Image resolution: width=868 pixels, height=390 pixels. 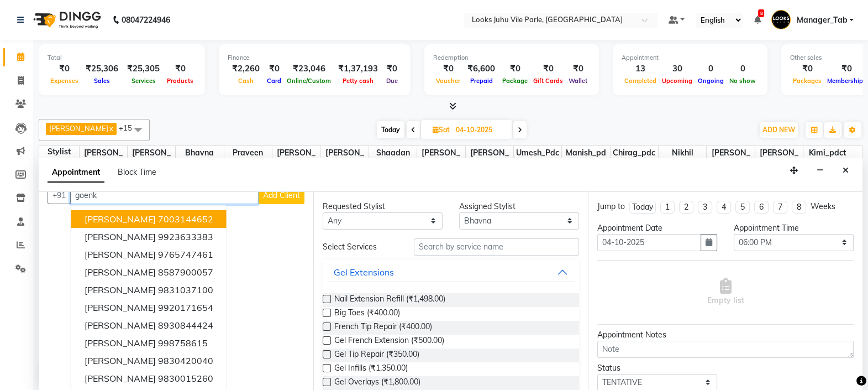 I want to click on div: Appointment Time, so click(x=793, y=228).